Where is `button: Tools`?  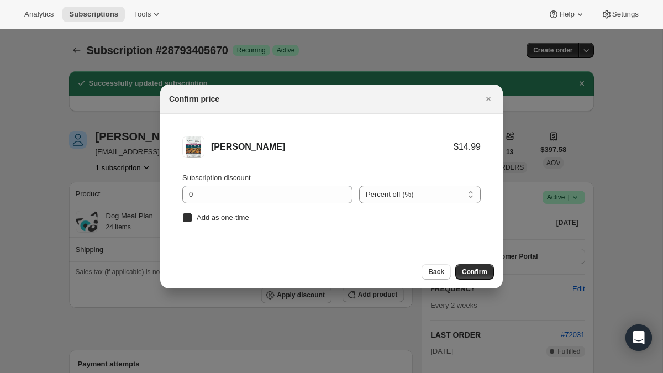 button: Tools is located at coordinates (148, 14).